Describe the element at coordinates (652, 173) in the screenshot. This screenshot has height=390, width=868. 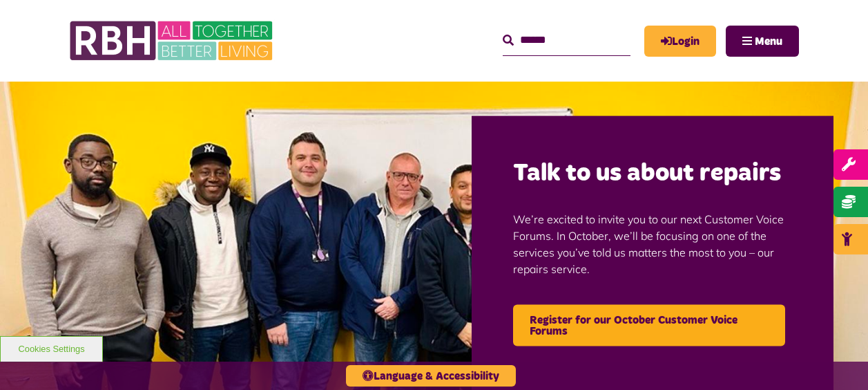
I see `h2: Talk to us about repairs` at that location.